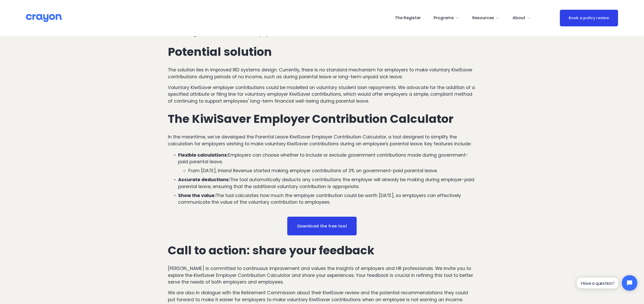  Describe the element at coordinates (203, 155) in the screenshot. I see `strong: Flexible calculations:` at that location.